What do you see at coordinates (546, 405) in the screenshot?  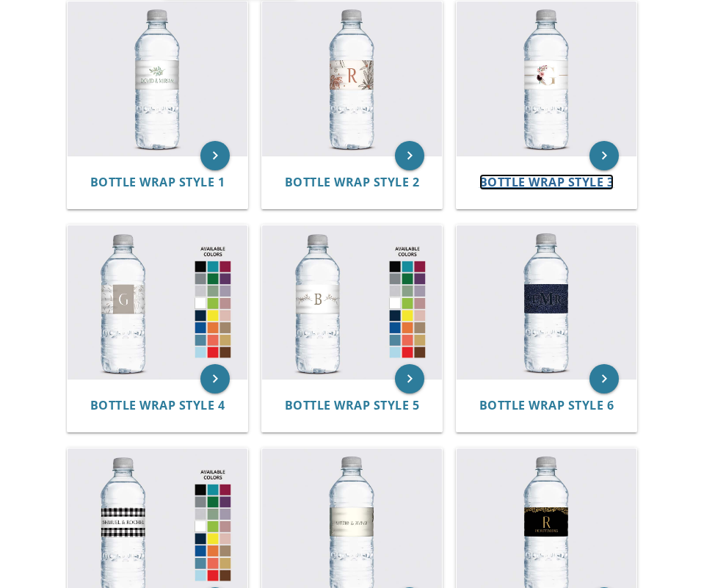 I see `span: Bottle Wrap Style 6` at bounding box center [546, 405].